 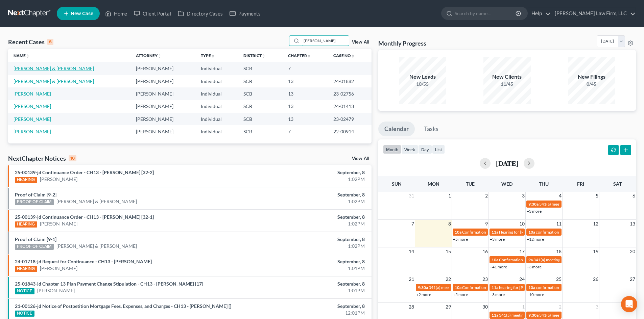 I want to click on td: 23-02756, so click(x=350, y=94).